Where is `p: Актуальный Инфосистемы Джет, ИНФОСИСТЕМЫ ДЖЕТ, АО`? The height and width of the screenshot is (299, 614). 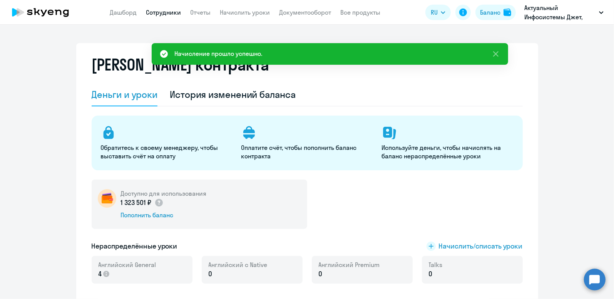 p: Актуальный Инфосистемы Джет, ИНФОСИСТЕМЫ ДЖЕТ, АО is located at coordinates (560, 12).